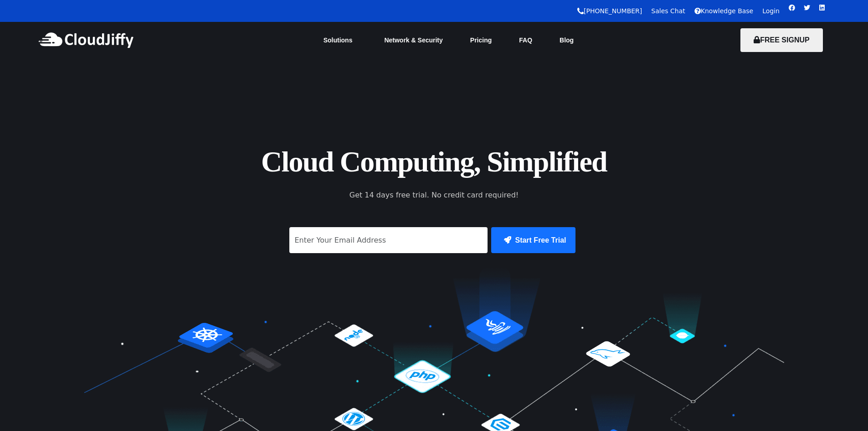 The height and width of the screenshot is (431, 868). Describe the element at coordinates (771, 11) in the screenshot. I see `a: Login` at that location.